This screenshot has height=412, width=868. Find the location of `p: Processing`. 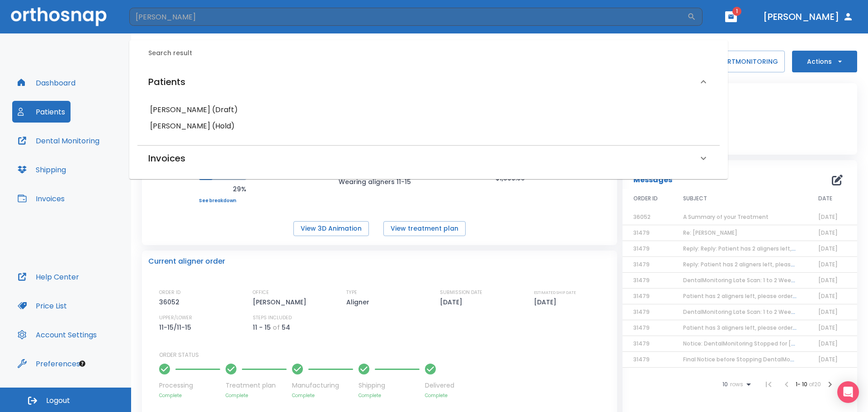

p: Processing is located at coordinates (189, 385).